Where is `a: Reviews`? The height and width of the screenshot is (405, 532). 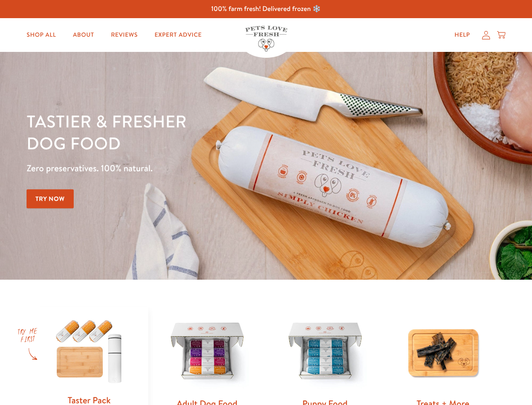
a: Reviews is located at coordinates (124, 35).